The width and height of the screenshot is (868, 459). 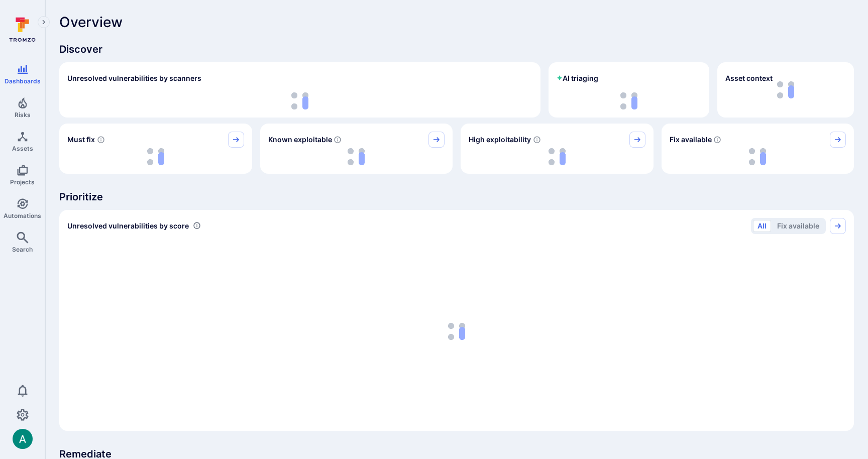 I want to click on span: Unresolved vulnerabilities by score, so click(x=128, y=226).